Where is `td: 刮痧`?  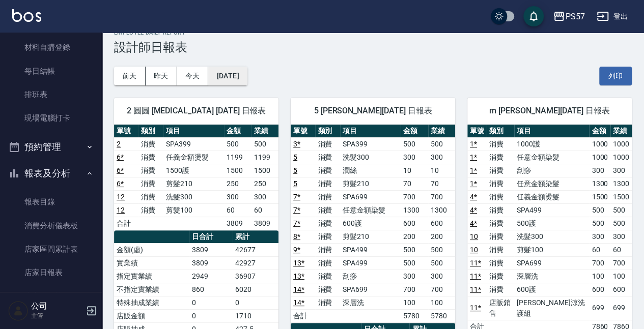
td: 刮痧 is located at coordinates (371, 277).